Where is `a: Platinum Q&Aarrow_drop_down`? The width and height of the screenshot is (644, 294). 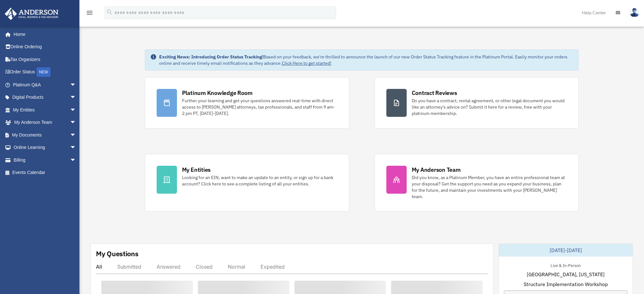
a: Platinum Q&Aarrow_drop_down is located at coordinates (45, 85).